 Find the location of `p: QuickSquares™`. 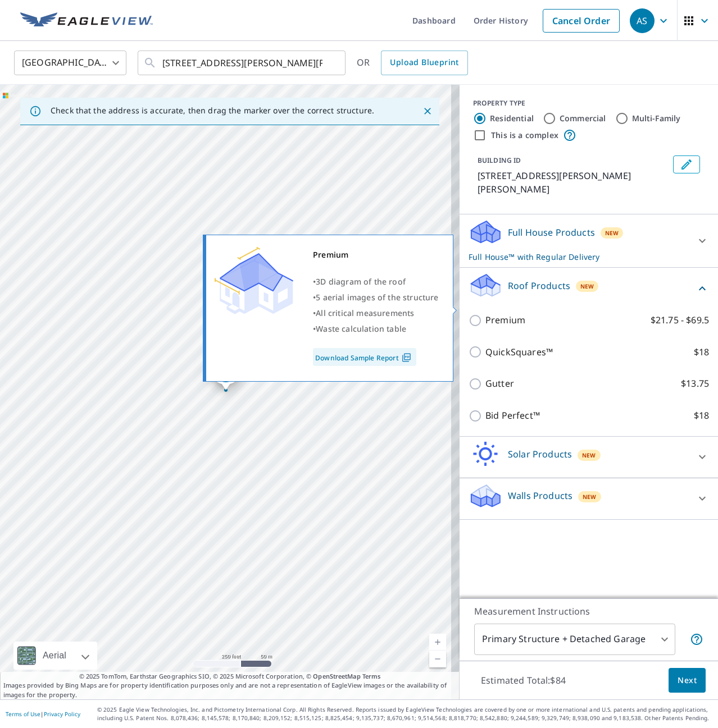

p: QuickSquares™ is located at coordinates (519, 352).